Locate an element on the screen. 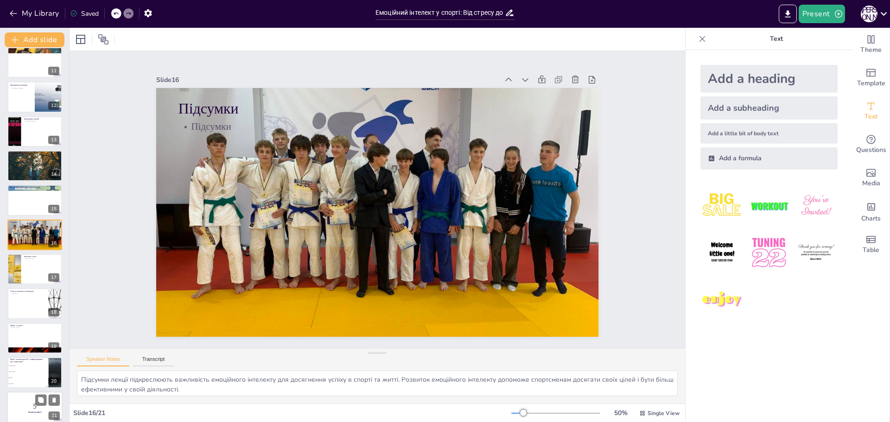 Image resolution: width=890 pixels, height=422 pixels. div: Add a heading is located at coordinates (769, 79).